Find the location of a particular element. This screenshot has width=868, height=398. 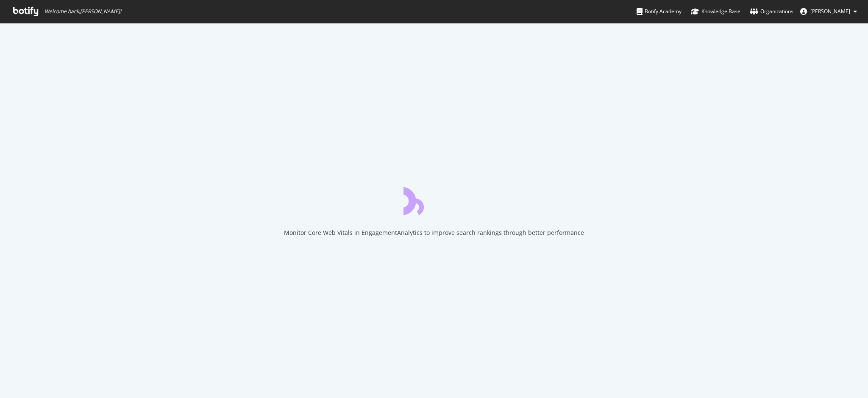

div: Organizations is located at coordinates (771, 12).